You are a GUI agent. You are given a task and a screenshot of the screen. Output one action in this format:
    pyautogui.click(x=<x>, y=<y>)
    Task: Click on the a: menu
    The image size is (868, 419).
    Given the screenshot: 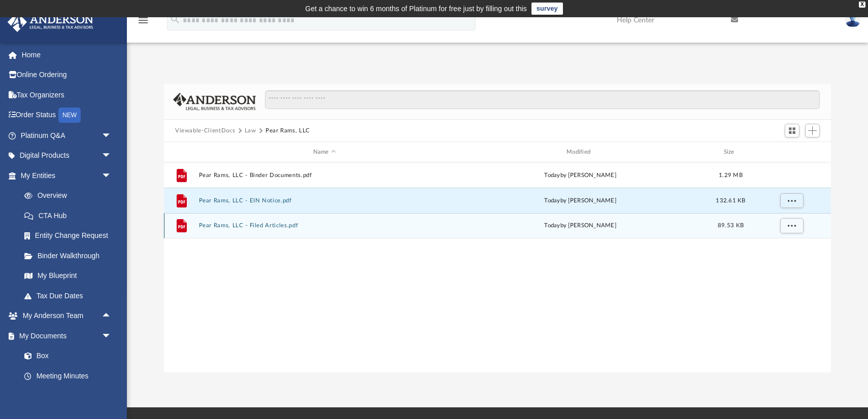 What is the action you would take?
    pyautogui.click(x=143, y=23)
    